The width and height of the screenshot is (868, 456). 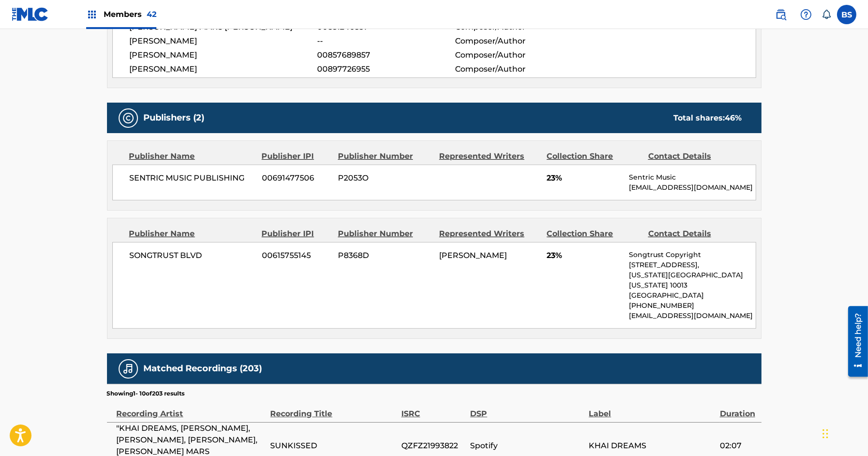 I want to click on span: 00897726955, so click(x=386, y=69).